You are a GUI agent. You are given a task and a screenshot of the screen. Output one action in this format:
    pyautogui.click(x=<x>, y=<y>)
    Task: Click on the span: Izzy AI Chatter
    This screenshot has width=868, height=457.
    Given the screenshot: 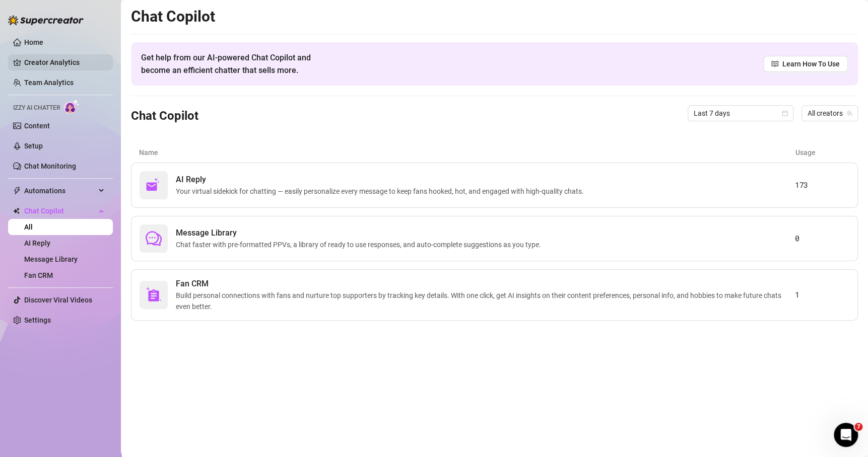 What is the action you would take?
    pyautogui.click(x=36, y=108)
    